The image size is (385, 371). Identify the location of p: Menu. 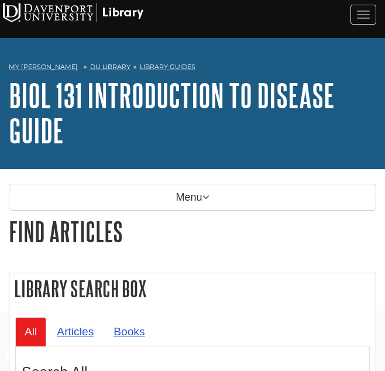
(192, 197).